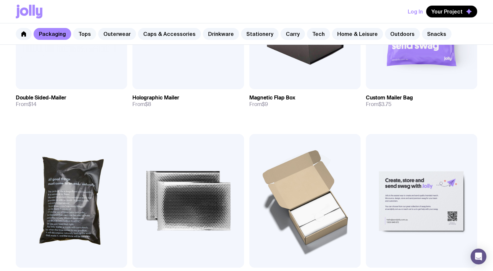  What do you see at coordinates (421, 101) in the screenshot?
I see `a: Custom Mailer BagFrom$3.75` at bounding box center [421, 101].